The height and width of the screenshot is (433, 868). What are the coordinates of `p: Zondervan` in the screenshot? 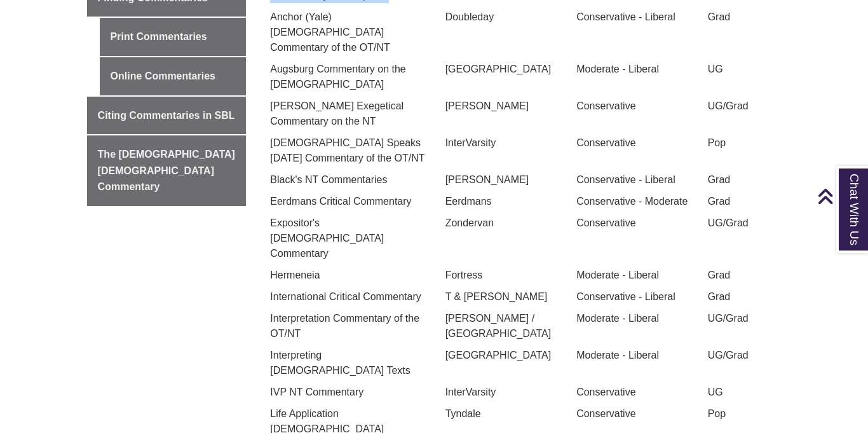 It's located at (502, 223).